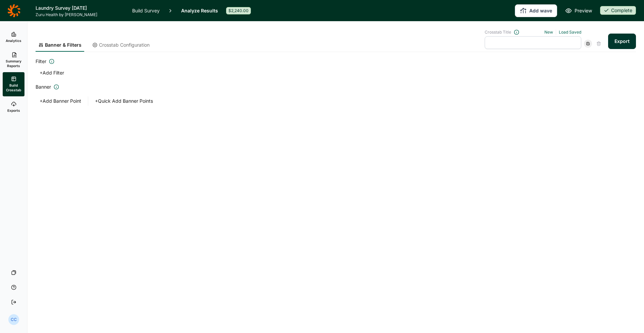 The image size is (644, 333). I want to click on span: Build Crosstab, so click(13, 88).